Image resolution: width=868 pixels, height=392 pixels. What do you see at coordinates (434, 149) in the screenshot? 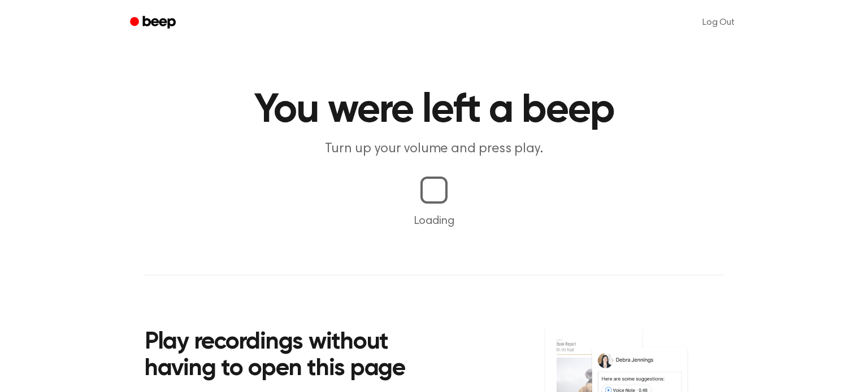
I see `p: Turn up your volume and press play.` at bounding box center [434, 149].